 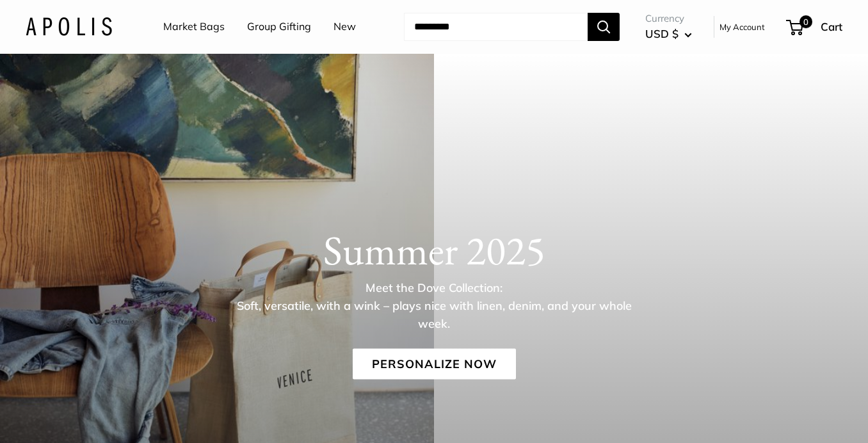 What do you see at coordinates (279, 26) in the screenshot?
I see `a: Group Gifting` at bounding box center [279, 26].